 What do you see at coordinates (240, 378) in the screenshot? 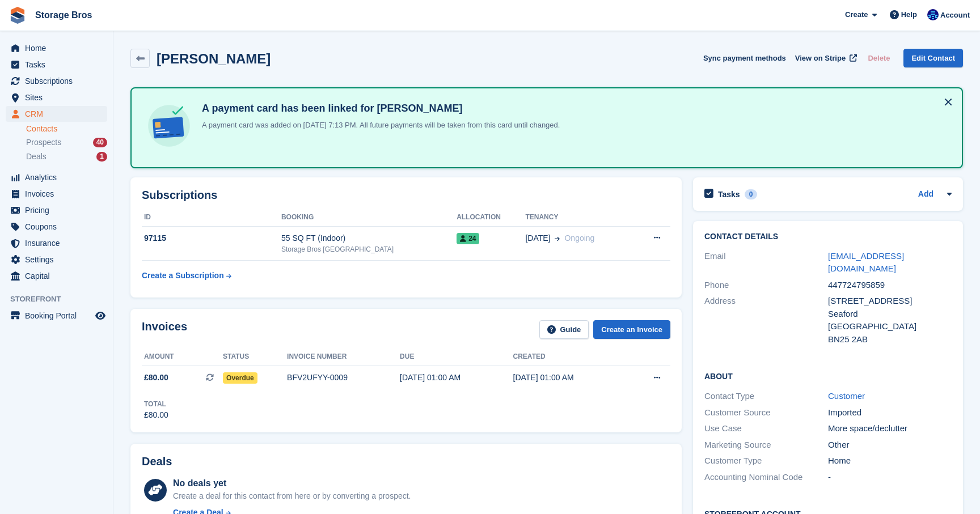
I see `span: Overdue` at bounding box center [240, 378].